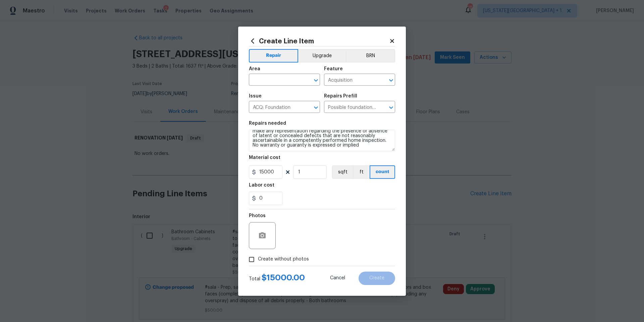 Image resolution: width=644 pixels, height=322 pixels. Describe the element at coordinates (283, 277) in the screenshot. I see `span: $ 15000.00` at that location.